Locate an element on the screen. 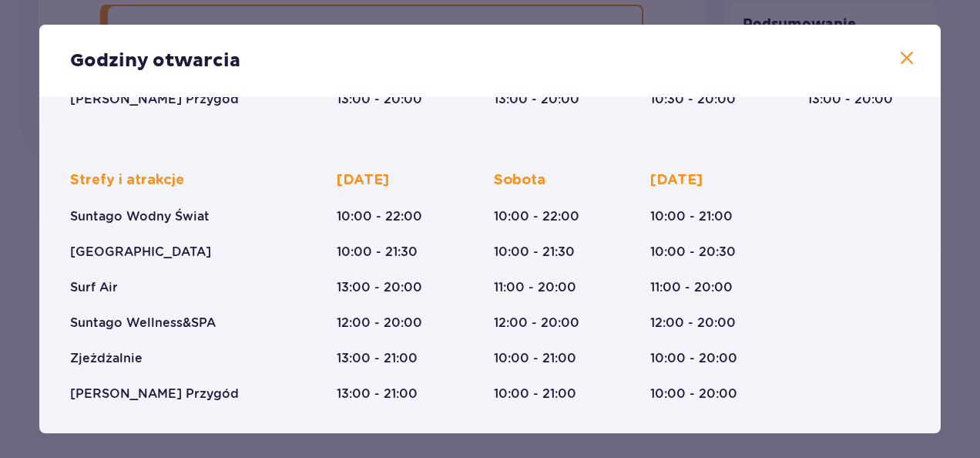 This screenshot has width=980, height=458. p: Suntago Wellness&SPA is located at coordinates (142, 323).